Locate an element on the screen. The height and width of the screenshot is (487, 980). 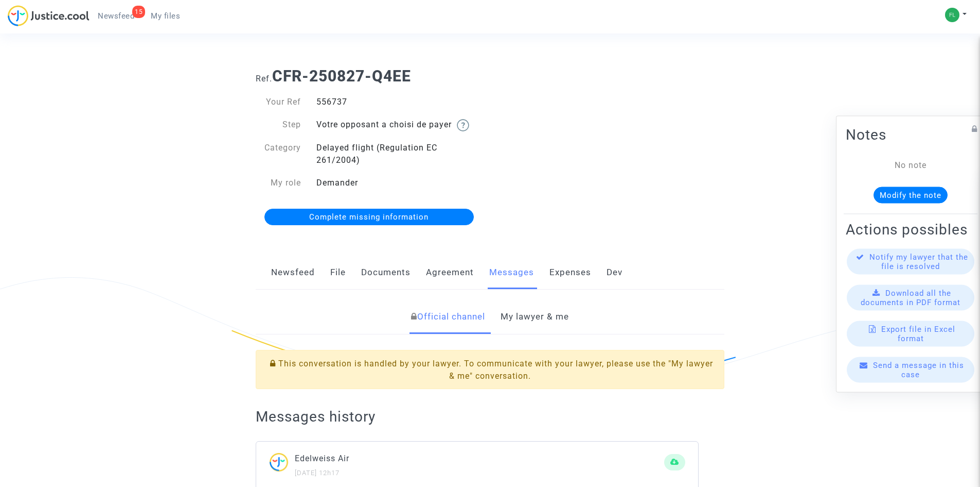
a: Messages is located at coordinates (511, 272).